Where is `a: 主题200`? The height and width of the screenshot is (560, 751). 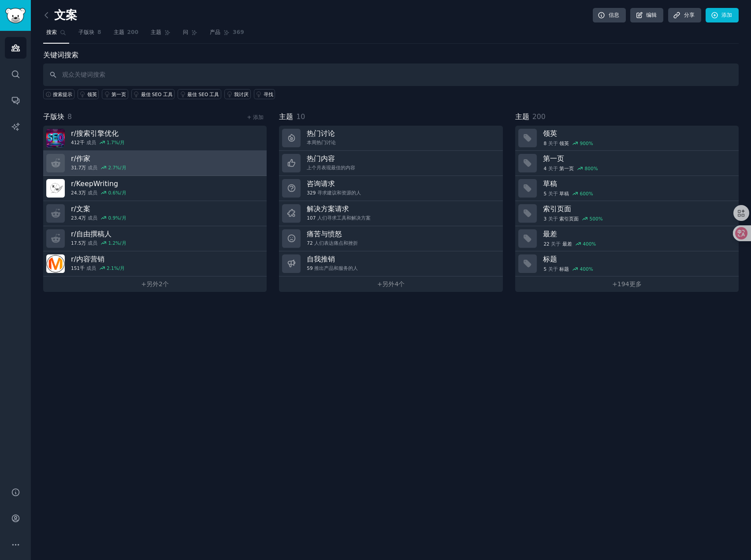
a: 主题200 is located at coordinates (126, 34).